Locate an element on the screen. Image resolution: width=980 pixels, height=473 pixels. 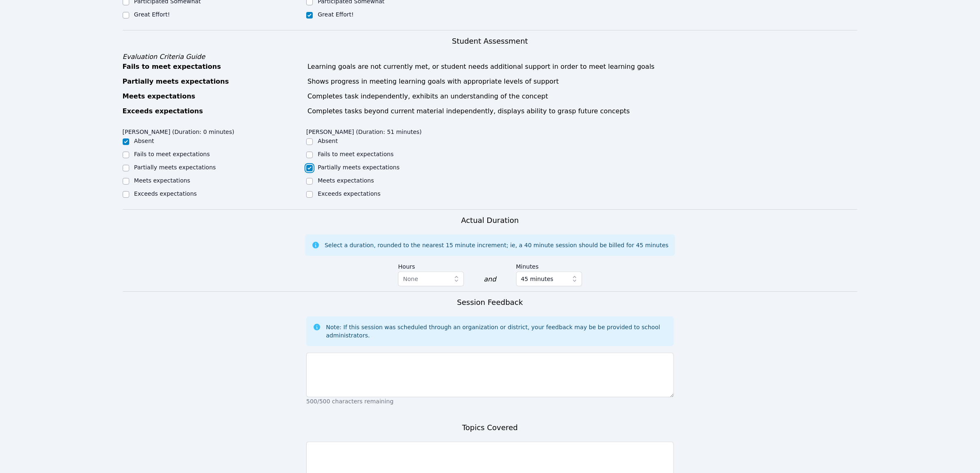
p: 500/500 characters remaining is located at coordinates (490, 401).